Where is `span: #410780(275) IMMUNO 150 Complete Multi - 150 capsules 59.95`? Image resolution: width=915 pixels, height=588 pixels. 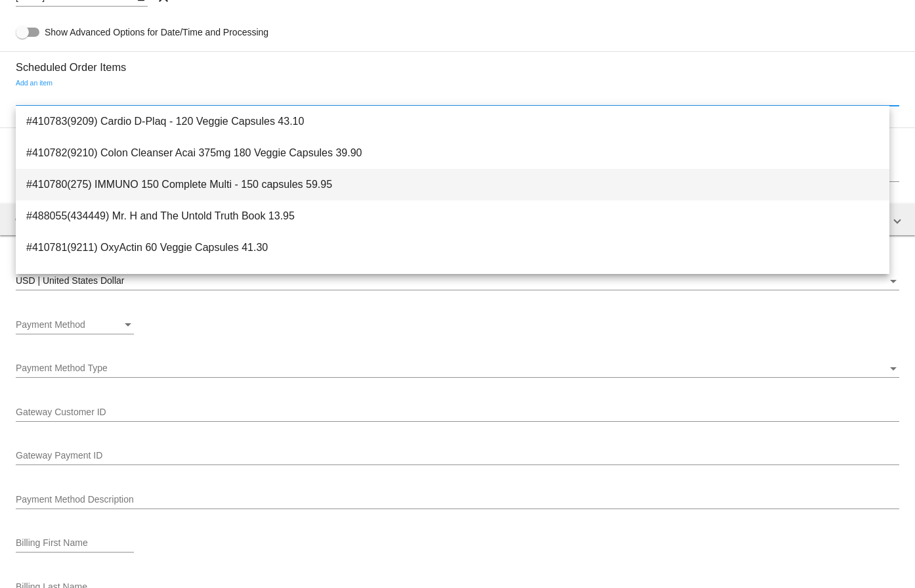 span: #410780(275) IMMUNO 150 Complete Multi - 150 capsules 59.95 is located at coordinates (452, 185).